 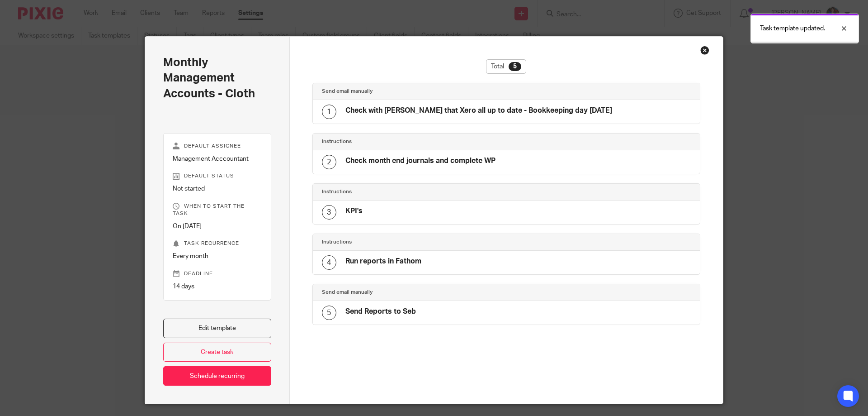 I want to click on div: 2, so click(x=329, y=162).